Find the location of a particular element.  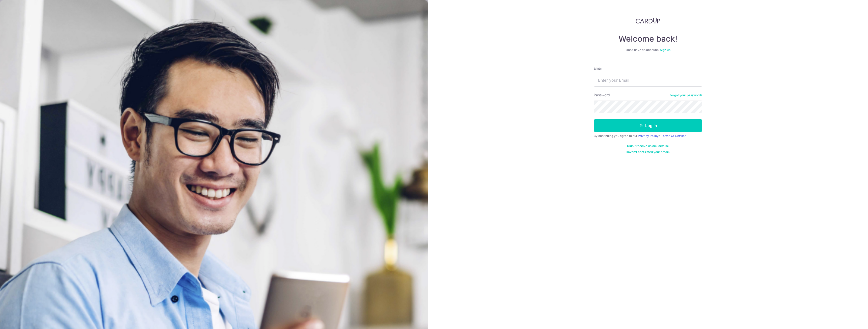

label: Password is located at coordinates (602, 95).